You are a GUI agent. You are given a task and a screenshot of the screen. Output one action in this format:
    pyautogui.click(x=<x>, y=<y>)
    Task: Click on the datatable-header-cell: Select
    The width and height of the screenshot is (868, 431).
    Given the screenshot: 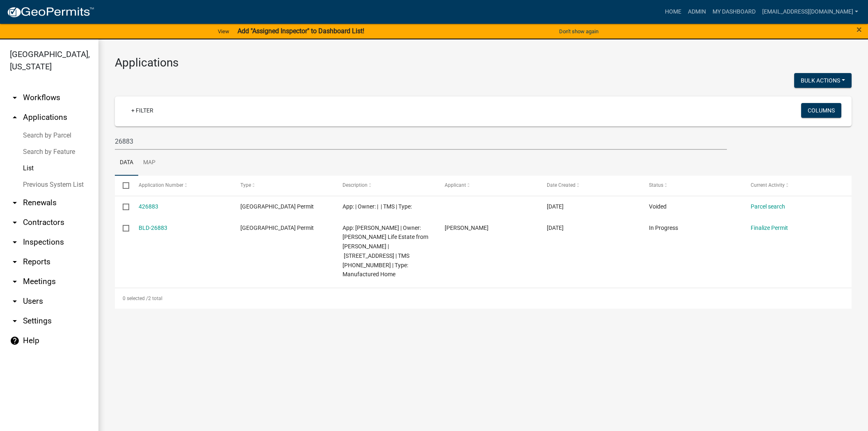 What is the action you would take?
    pyautogui.click(x=122, y=186)
    